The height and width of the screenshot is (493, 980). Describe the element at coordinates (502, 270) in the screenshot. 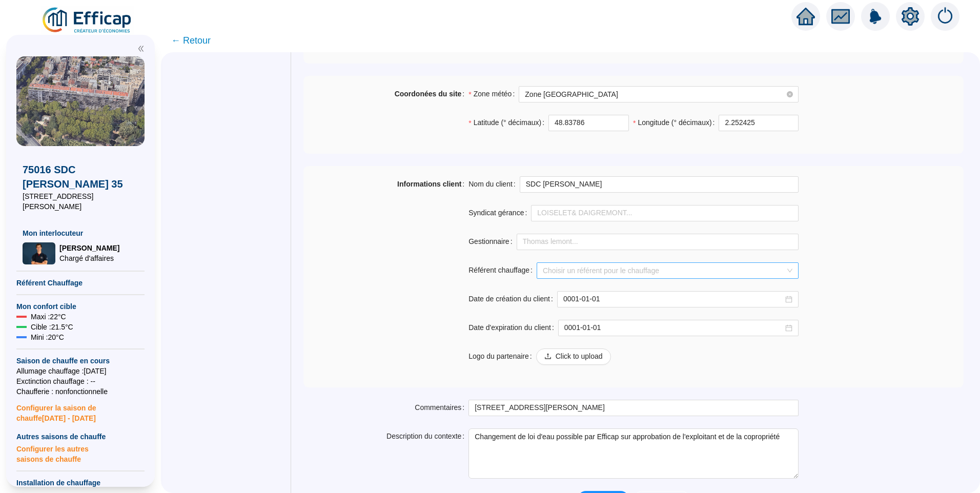

I see `label: Référent chauffage` at that location.